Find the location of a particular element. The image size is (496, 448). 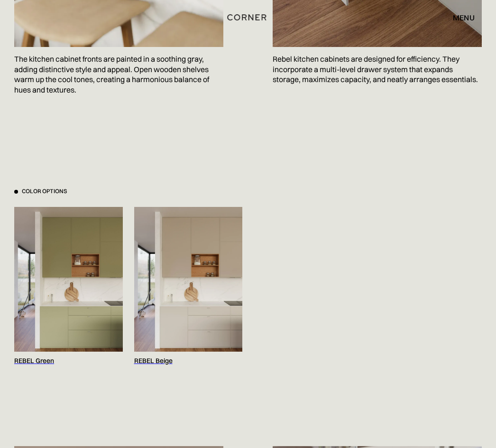

a: home is located at coordinates (248, 18).